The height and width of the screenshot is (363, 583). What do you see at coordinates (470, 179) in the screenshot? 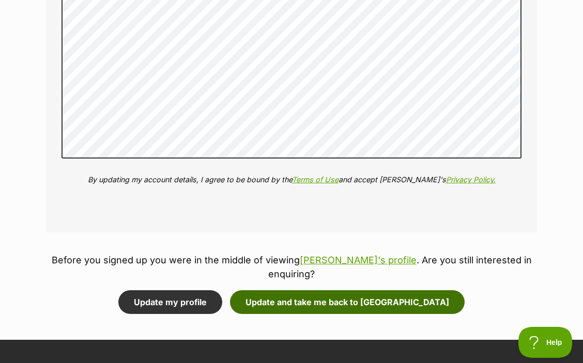
I see `a: Privacy Policy.` at bounding box center [470, 179].